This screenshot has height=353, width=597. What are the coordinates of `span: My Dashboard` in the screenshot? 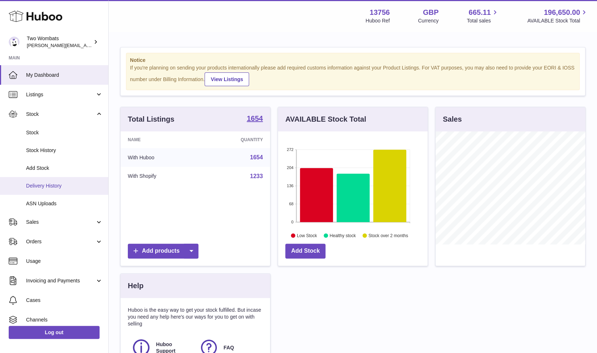 It's located at (64, 75).